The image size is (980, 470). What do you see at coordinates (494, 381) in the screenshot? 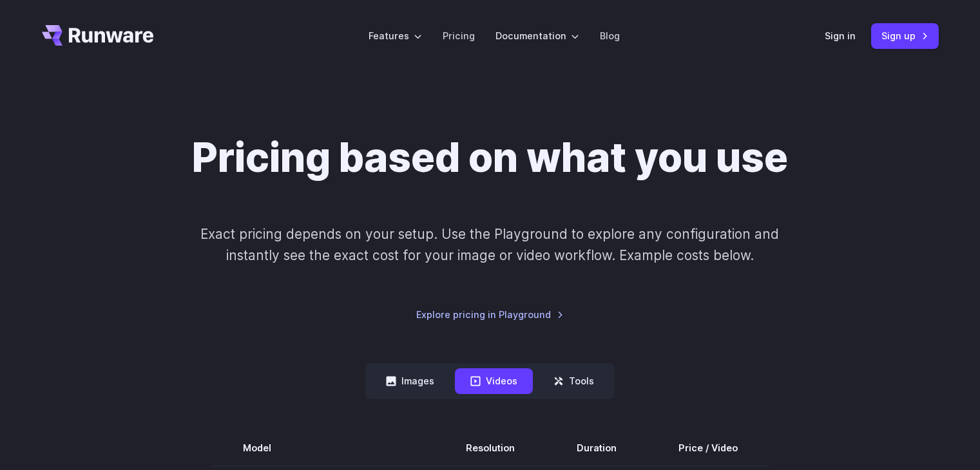
I see `button: Videos` at bounding box center [494, 381].